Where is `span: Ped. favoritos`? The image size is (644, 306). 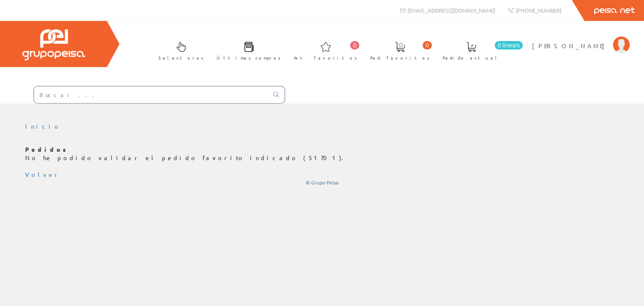 span: Ped. favoritos is located at coordinates (400, 58).